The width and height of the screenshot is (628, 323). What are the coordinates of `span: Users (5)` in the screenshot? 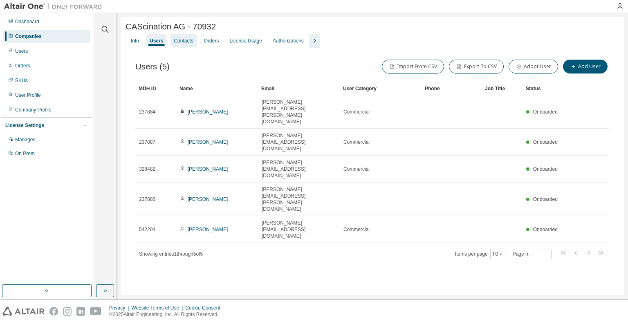 It's located at (152, 67).